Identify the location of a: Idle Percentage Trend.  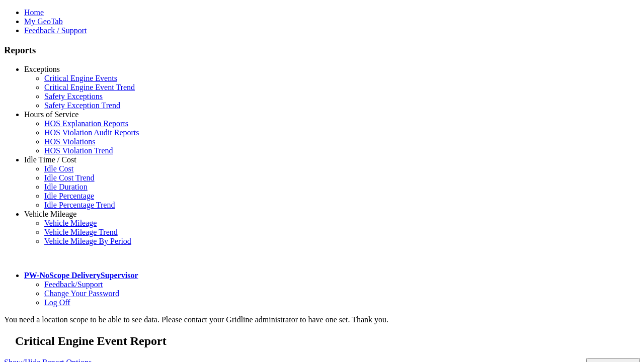
(79, 204).